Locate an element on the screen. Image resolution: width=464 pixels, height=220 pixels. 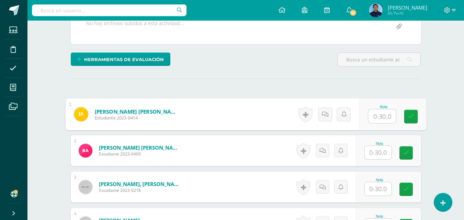
img: f9b57a4fbeb82fcb83991beca252fdb8.png is located at coordinates (81, 114).